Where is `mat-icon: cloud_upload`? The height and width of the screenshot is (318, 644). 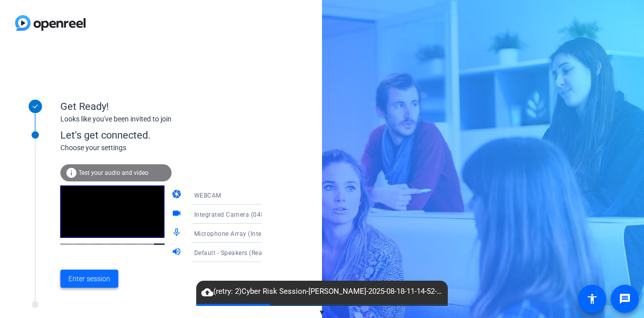 mat-icon: cloud_upload is located at coordinates (207, 293).